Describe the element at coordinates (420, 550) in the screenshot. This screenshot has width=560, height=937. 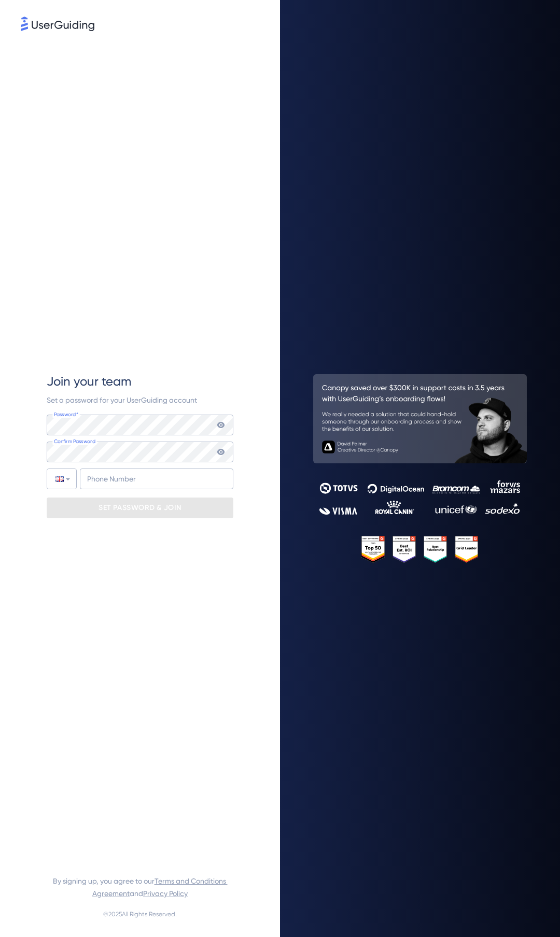
I see `img: 25303e33045975176eb484905ab012ff.svg` at that location.